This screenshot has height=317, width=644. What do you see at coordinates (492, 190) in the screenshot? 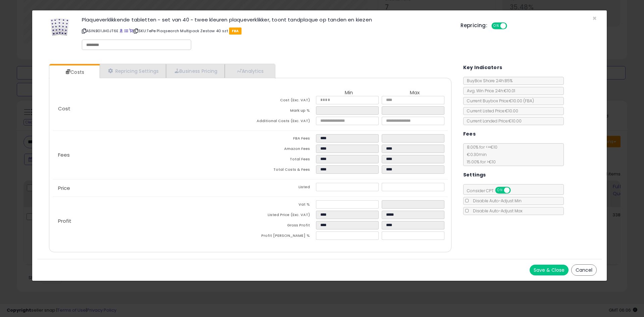
I see `span: Consider CPT:` at bounding box center [492, 190].